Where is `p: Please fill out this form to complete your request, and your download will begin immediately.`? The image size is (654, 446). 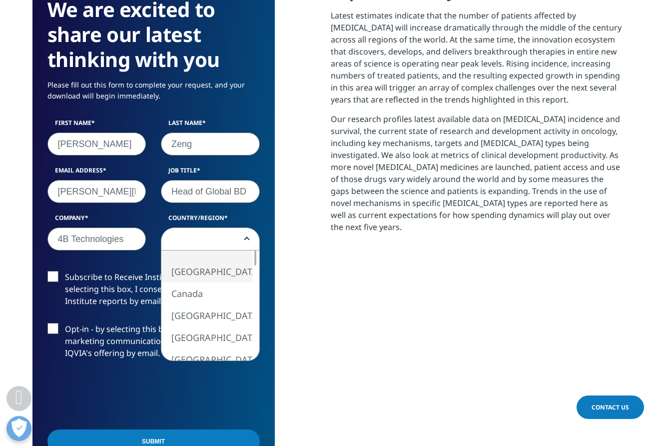 p: Please fill out this form to complete your request, and your download will begin immediately. is located at coordinates (153, 94).